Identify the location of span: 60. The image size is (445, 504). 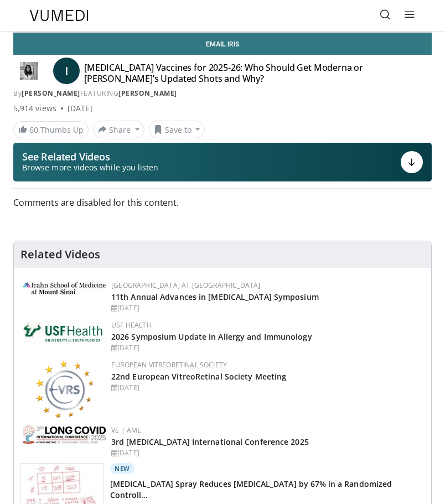
(34, 129).